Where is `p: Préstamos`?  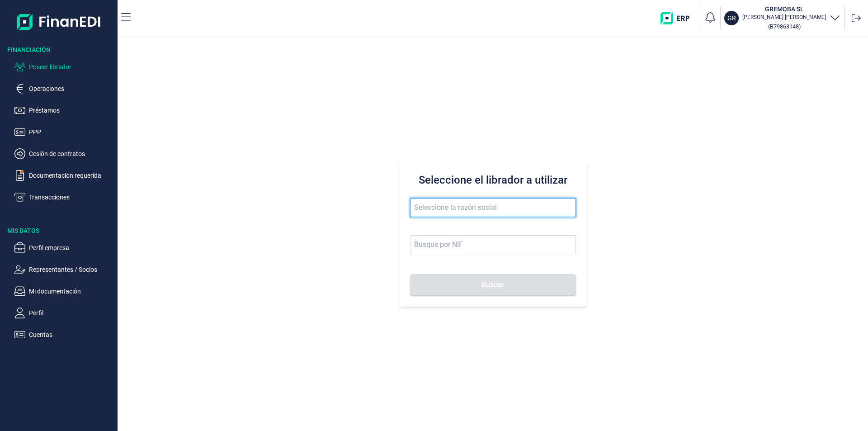
p: Préstamos is located at coordinates (71, 110).